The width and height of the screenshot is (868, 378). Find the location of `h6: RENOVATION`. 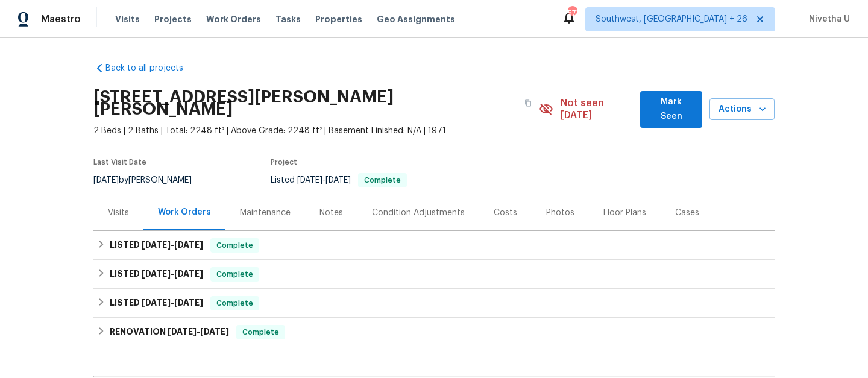

h6: RENOVATION is located at coordinates (170, 332).